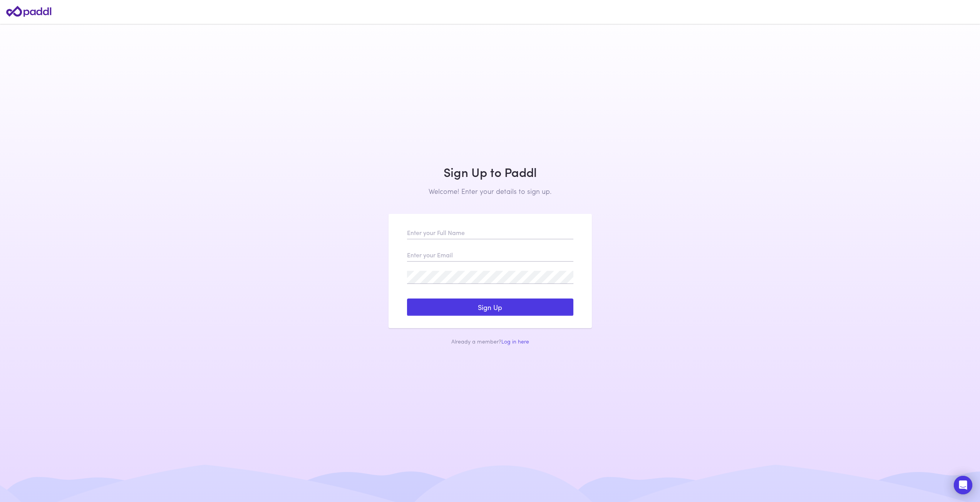 The image size is (980, 502). What do you see at coordinates (490, 341) in the screenshot?
I see `div: Already a member?` at bounding box center [490, 341].